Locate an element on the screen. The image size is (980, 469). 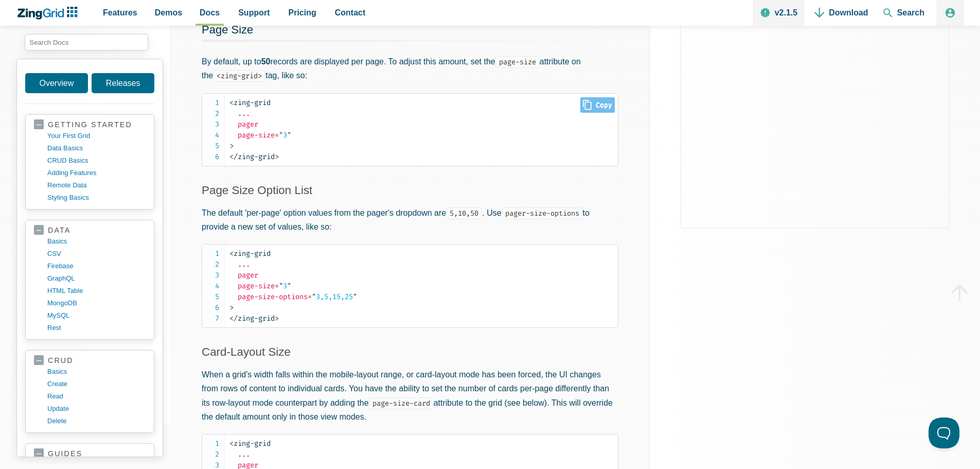
a: read is located at coordinates (96, 396).